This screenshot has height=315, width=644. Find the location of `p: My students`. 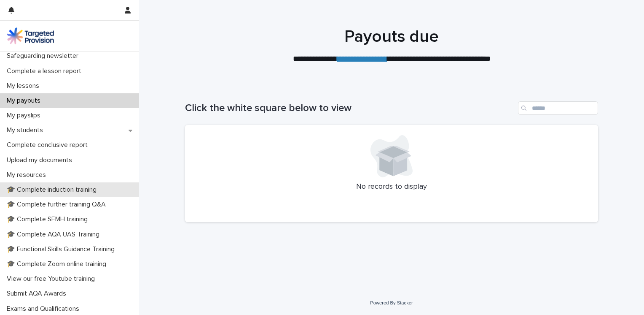

p: My students is located at coordinates (27, 130).